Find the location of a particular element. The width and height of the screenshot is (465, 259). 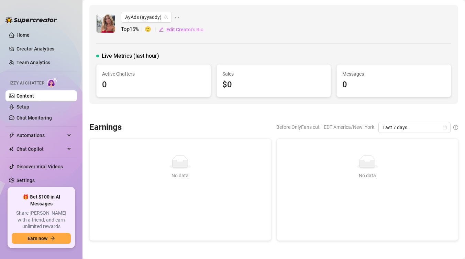

span: Top 15 % is located at coordinates (133, 30).